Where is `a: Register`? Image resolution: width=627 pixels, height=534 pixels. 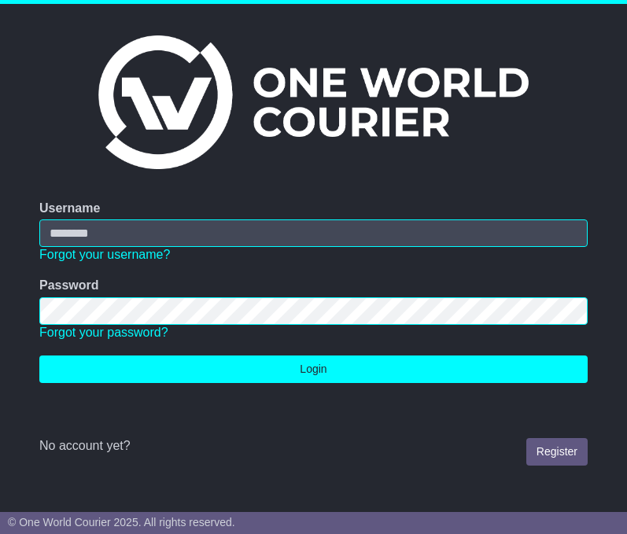 a: Register is located at coordinates (557, 452).